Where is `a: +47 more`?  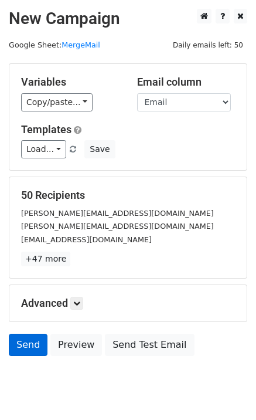
a: +47 more is located at coordinates (46, 259).